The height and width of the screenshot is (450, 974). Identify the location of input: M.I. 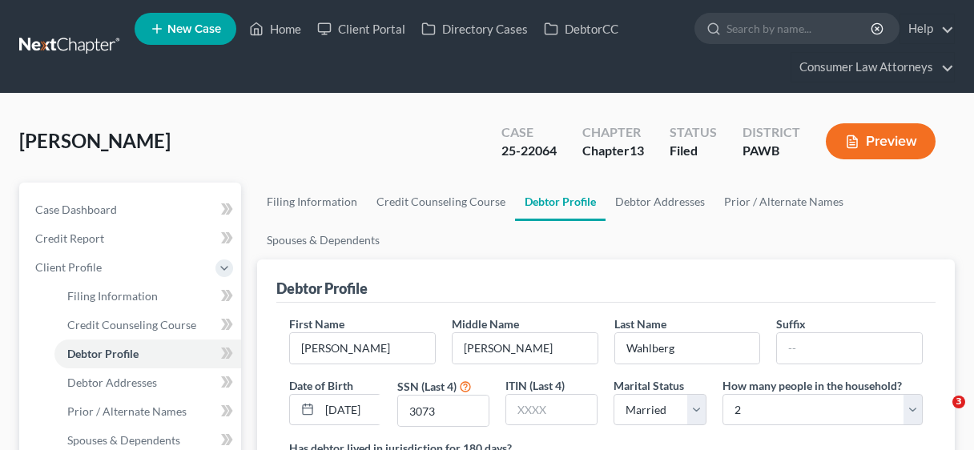
(525, 348).